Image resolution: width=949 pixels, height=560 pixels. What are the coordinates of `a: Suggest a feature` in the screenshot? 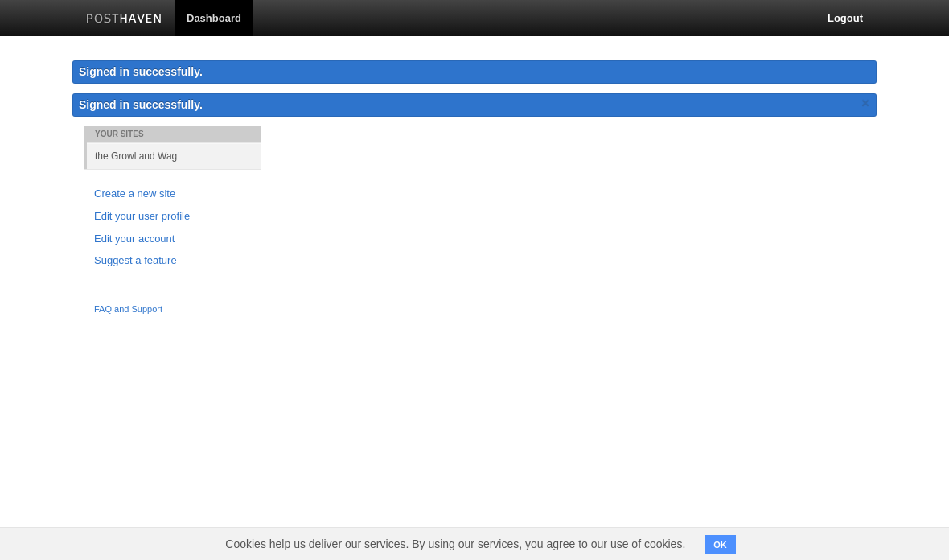 It's located at (173, 260).